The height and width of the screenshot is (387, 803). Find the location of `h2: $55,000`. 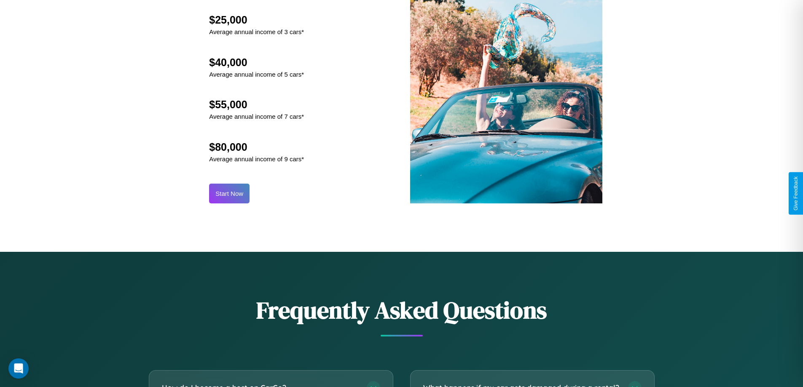

h2: $55,000 is located at coordinates (256, 105).